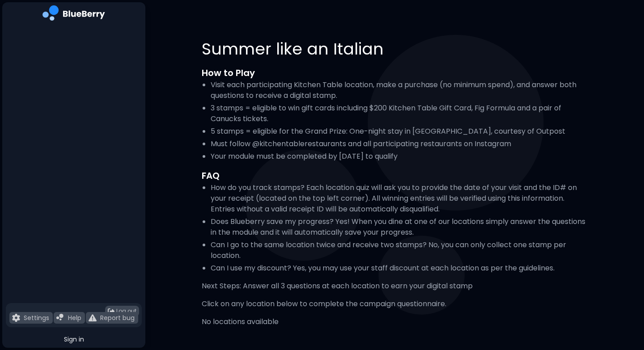  I want to click on li: No locations available, so click(395, 321).